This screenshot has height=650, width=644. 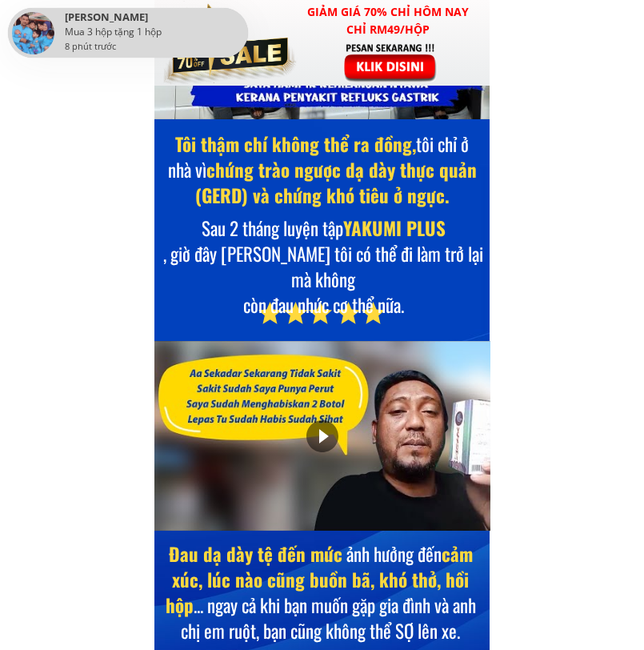 What do you see at coordinates (394, 554) in the screenshot?
I see `font: ảnh hưởng đến` at bounding box center [394, 554].